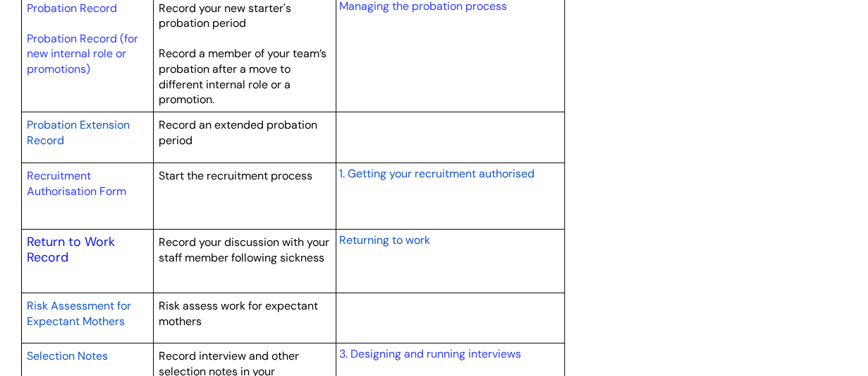 The image size is (868, 376). What do you see at coordinates (67, 355) in the screenshot?
I see `span: Selection Notes` at bounding box center [67, 355].